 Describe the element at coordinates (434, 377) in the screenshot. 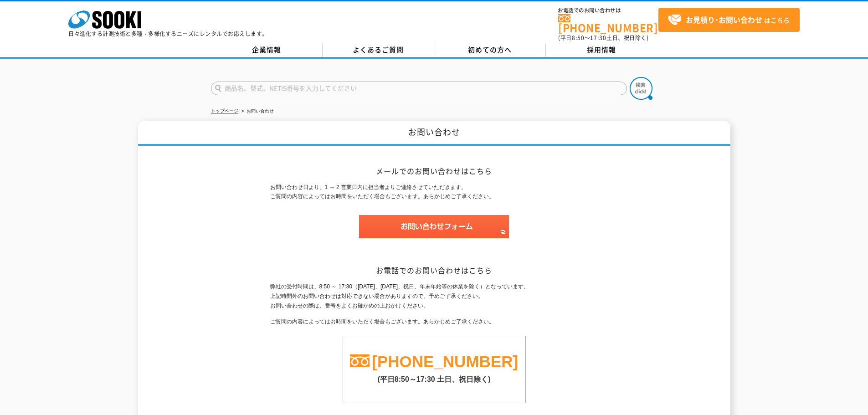

I see `p: (平日8:50～17:30 土日、祝日除く)` at that location.